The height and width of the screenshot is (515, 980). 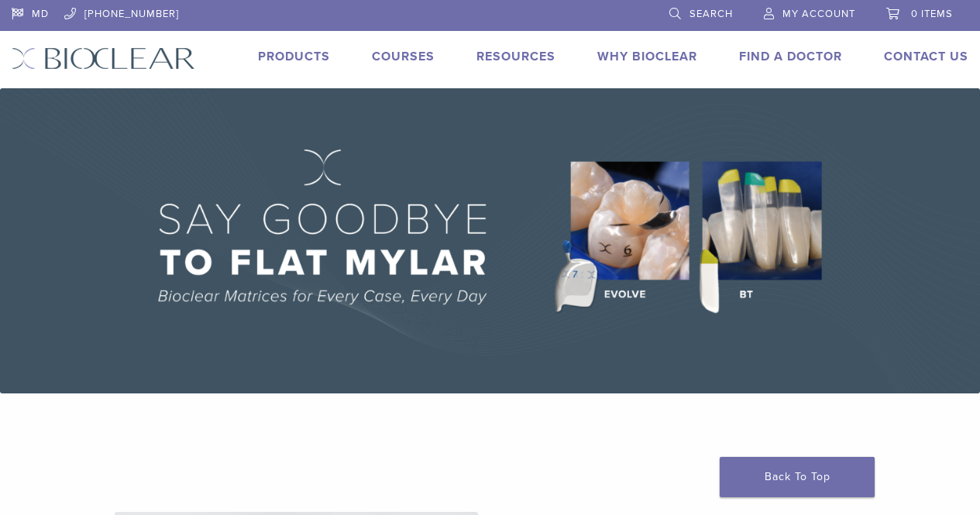 I want to click on a: Courses, so click(x=403, y=57).